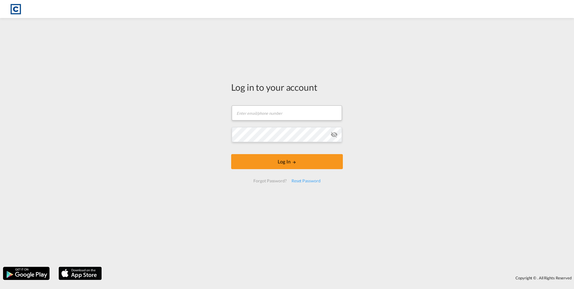  What do you see at coordinates (287, 162) in the screenshot?
I see `button: LOGIN` at bounding box center [287, 162].